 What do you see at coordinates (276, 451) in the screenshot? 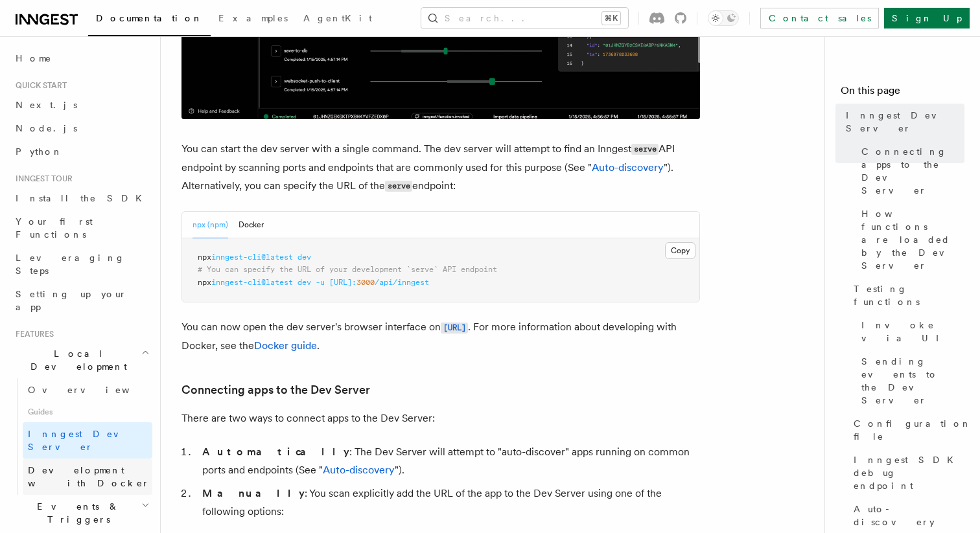
I see `strong: Automatically` at bounding box center [276, 451].